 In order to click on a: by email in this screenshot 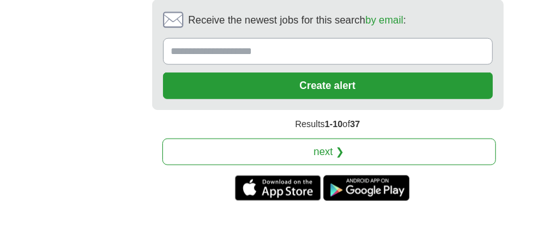, I will do `click(385, 20)`.